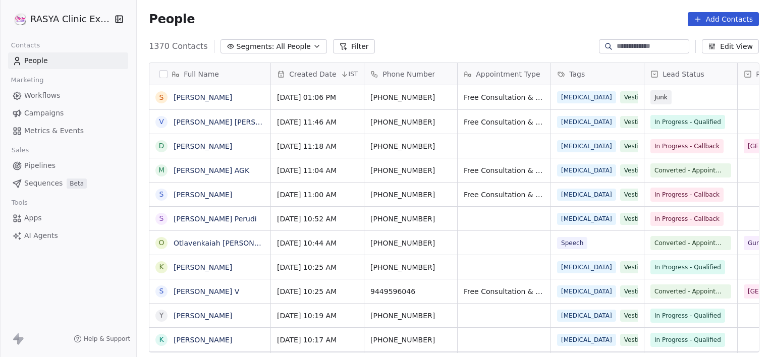 Image resolution: width=771 pixels, height=357 pixels. I want to click on button: Edit View, so click(730, 46).